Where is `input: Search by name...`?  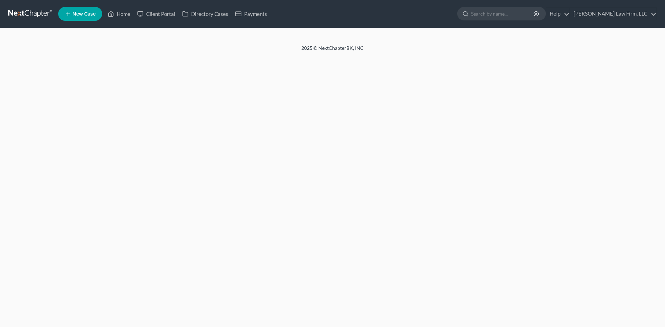
input: Search by name... is located at coordinates (503, 14).